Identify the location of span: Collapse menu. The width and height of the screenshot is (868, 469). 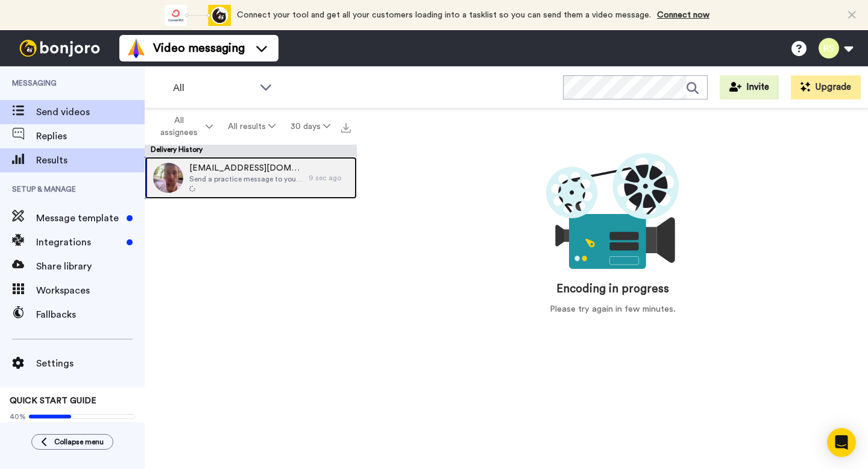
(79, 442).